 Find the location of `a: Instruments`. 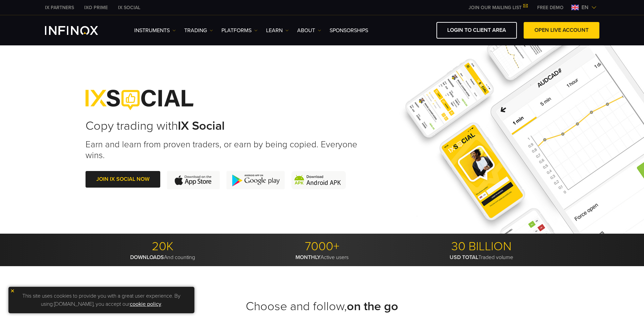

a: Instruments is located at coordinates (155, 30).